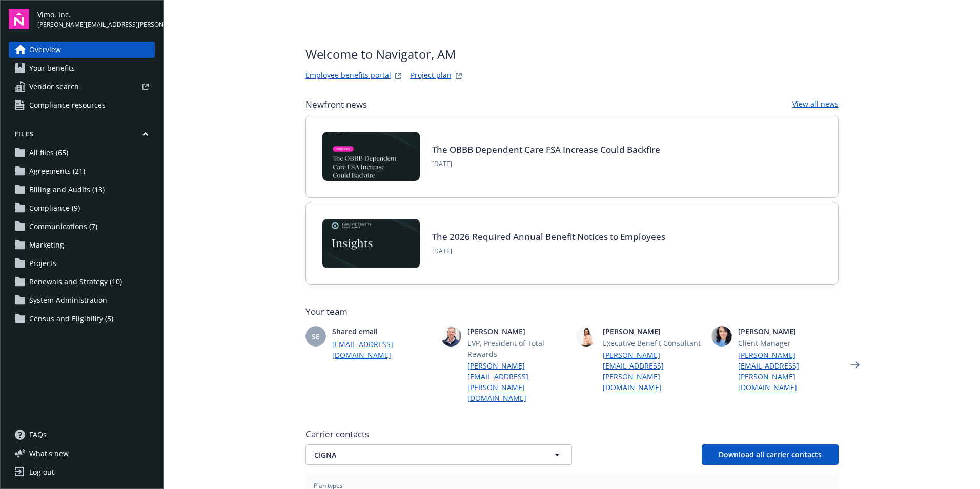 The image size is (980, 489). What do you see at coordinates (81, 208) in the screenshot?
I see `a: Compliance (9)` at bounding box center [81, 208].